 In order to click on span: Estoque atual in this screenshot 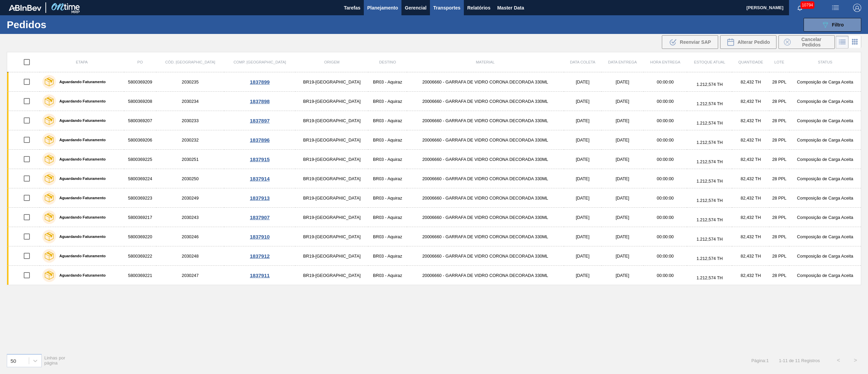, I will do `click(710, 62)`.